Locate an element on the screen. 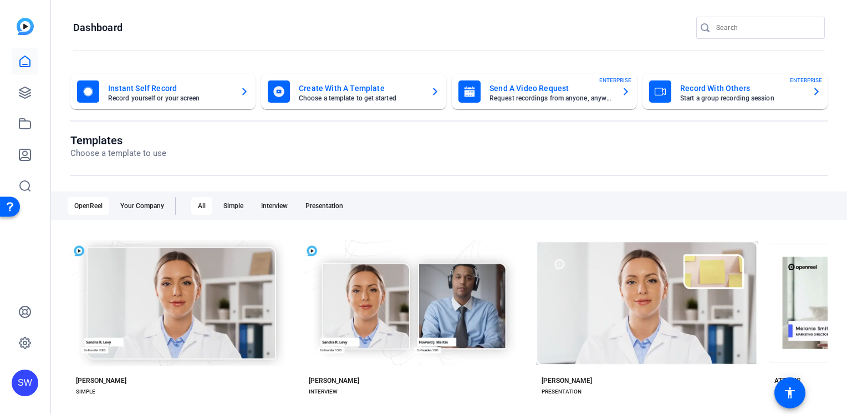 The width and height of the screenshot is (847, 414). button: Create With A TemplateChoose a template to get started is located at coordinates (354, 91).